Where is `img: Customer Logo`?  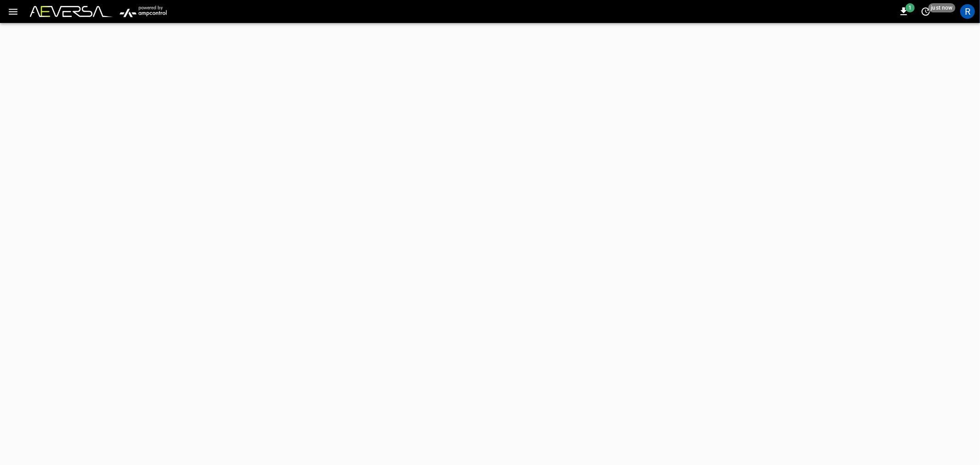 img: Customer Logo is located at coordinates (71, 11).